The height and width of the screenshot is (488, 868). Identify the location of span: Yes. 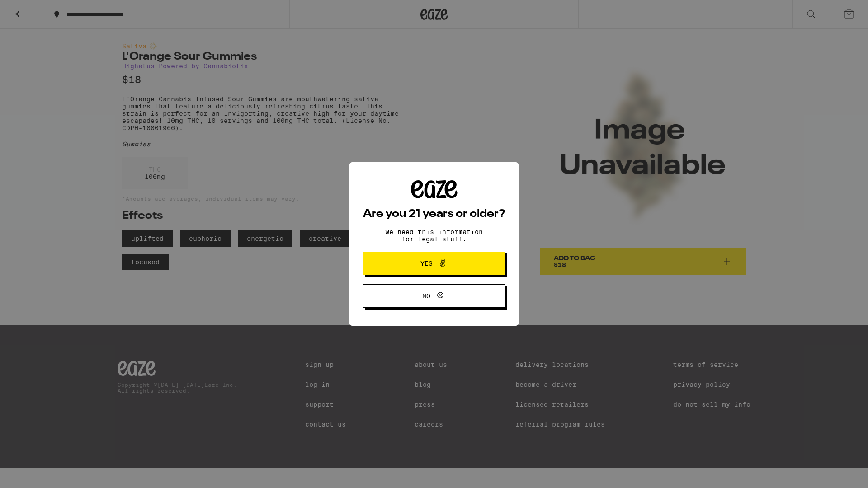
(426, 264).